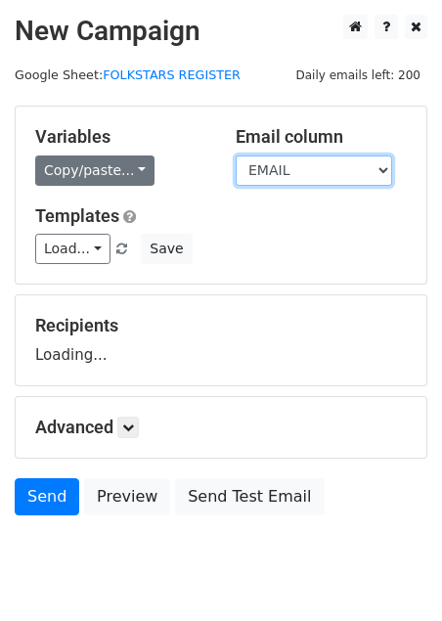 The image size is (442, 621). Describe the element at coordinates (321, 137) in the screenshot. I see `h5: Email column` at that location.